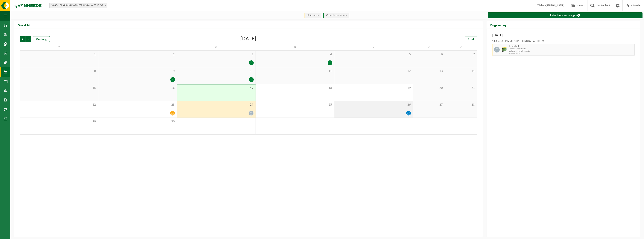  What do you see at coordinates (571, 49) in the screenshot?
I see `span: WB-0660-HP restafval` at bounding box center [571, 49].